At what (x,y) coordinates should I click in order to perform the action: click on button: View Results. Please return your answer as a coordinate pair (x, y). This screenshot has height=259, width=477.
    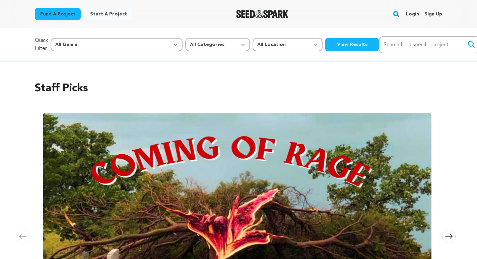
    Looking at the image, I should click on (352, 45).